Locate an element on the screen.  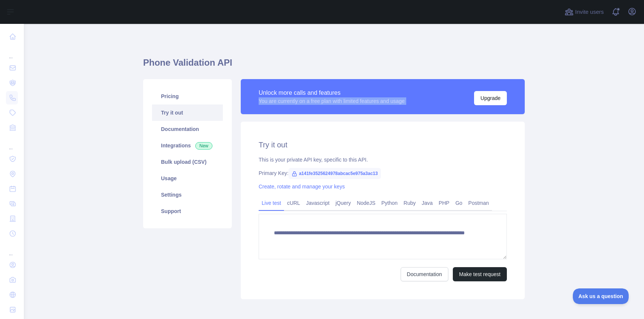
div: You are currently on a free plan with limited features and usage is located at coordinates (331, 101).